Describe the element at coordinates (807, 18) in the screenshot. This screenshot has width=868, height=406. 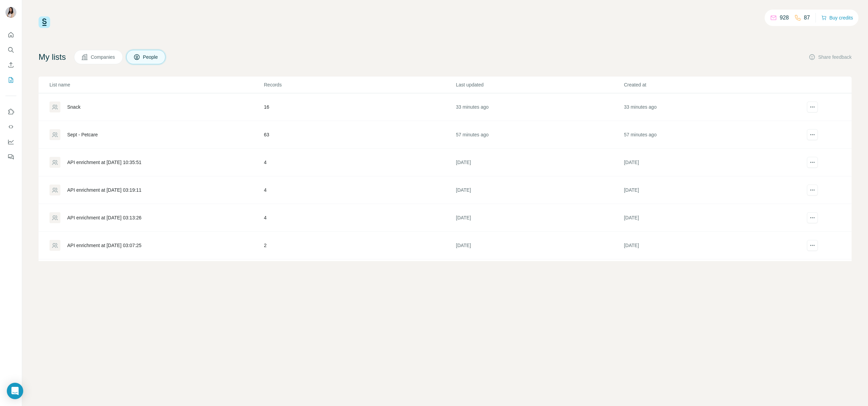
I see `p: 87` at that location.